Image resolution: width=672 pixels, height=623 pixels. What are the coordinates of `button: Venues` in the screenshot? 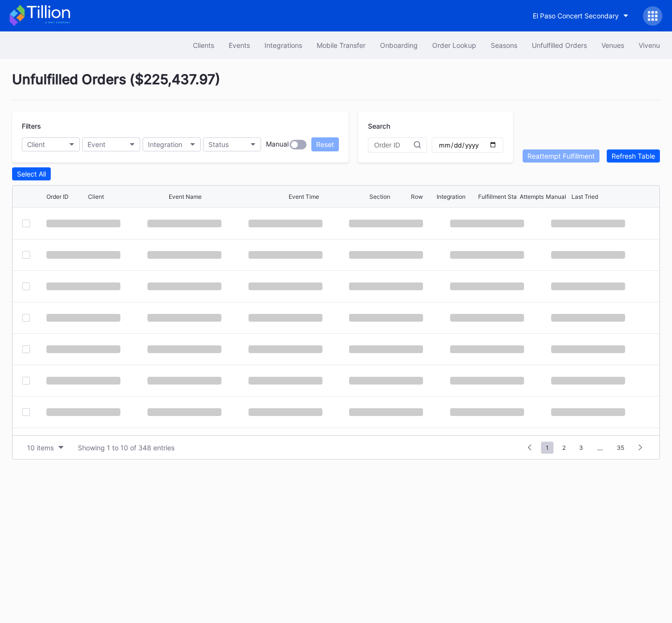 It's located at (612, 45).